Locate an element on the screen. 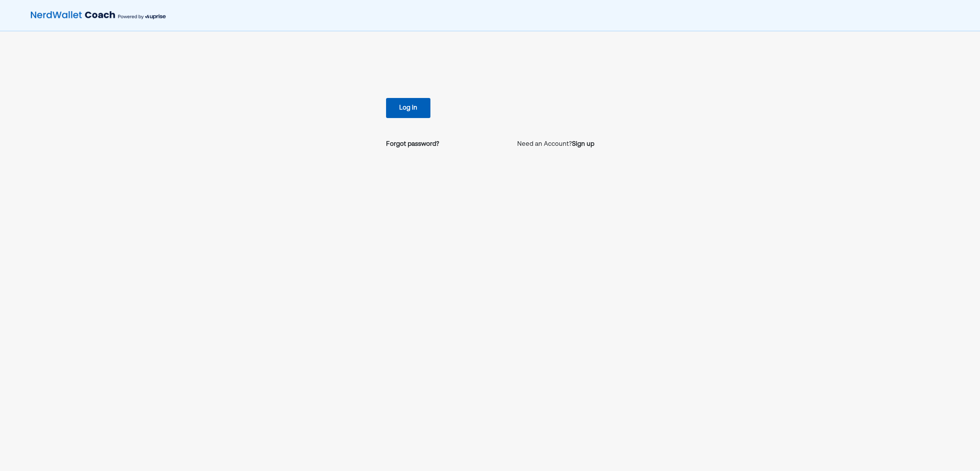 The width and height of the screenshot is (980, 471). div: Sign up is located at coordinates (584, 144).